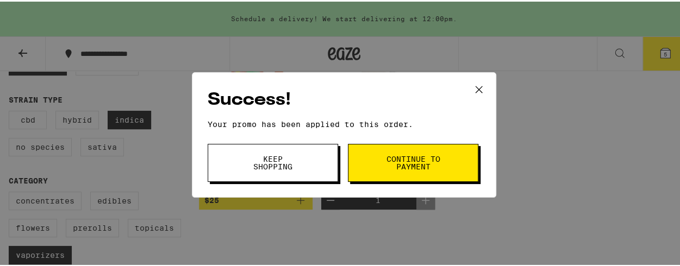  I want to click on button: Continue to payment, so click(413, 161).